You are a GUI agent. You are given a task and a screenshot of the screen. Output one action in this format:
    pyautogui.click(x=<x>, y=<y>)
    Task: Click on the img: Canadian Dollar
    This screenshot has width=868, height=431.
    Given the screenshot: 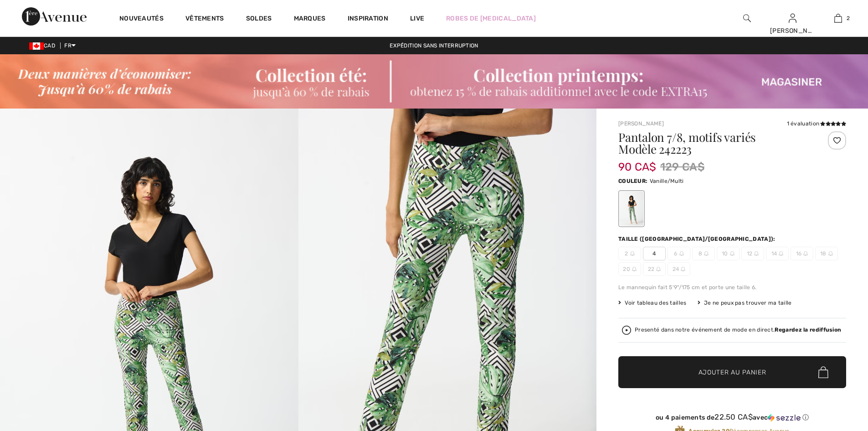 What is the action you would take?
    pyautogui.click(x=36, y=46)
    